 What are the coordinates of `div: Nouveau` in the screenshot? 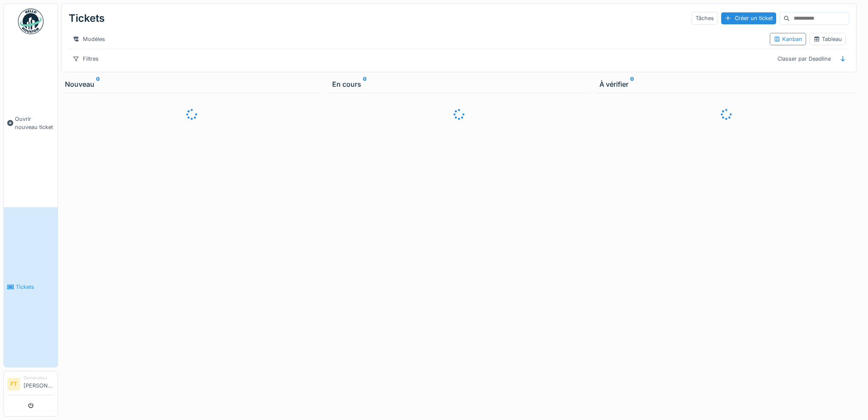 It's located at (192, 84).